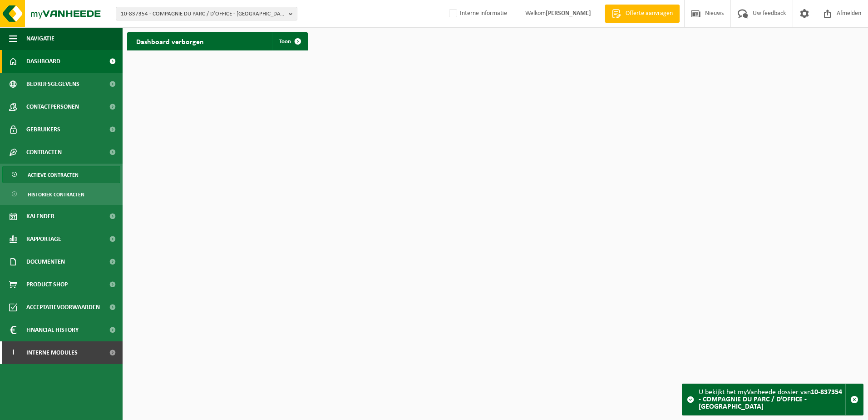  I want to click on a: Actieve contracten, so click(61, 175).